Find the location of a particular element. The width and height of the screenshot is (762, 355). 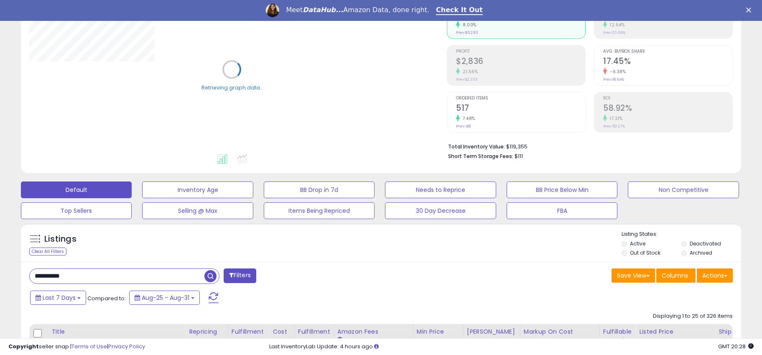

img: Profile image for Georgie is located at coordinates (273, 10).